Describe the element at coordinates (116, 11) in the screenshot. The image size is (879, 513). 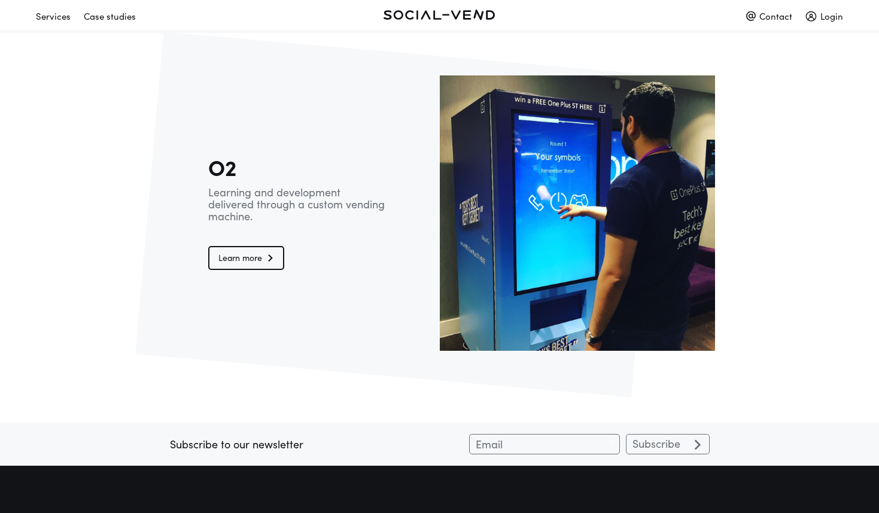
I see `a: Case studies` at that location.